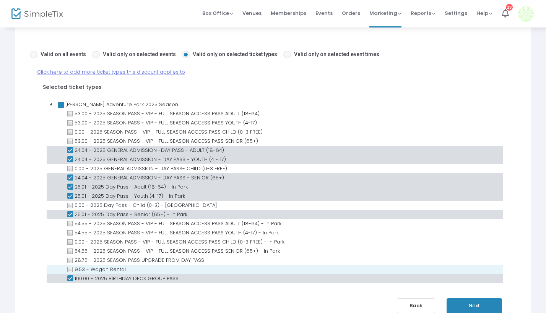 This screenshot has width=546, height=313. Describe the element at coordinates (127, 187) in the screenshot. I see `a: 25.01 - 2025 Day Pass - Adult (18-64) - In Park` at that location.